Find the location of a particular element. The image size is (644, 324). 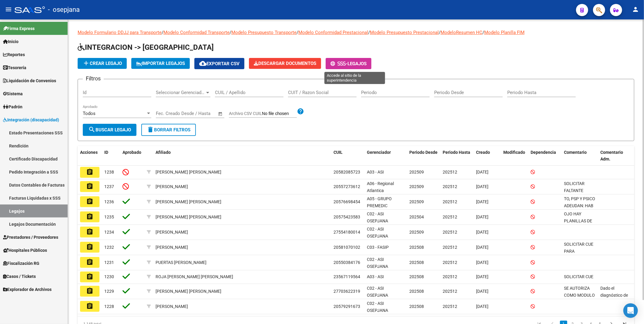

span: Exportar CSV is located at coordinates (219, 63).